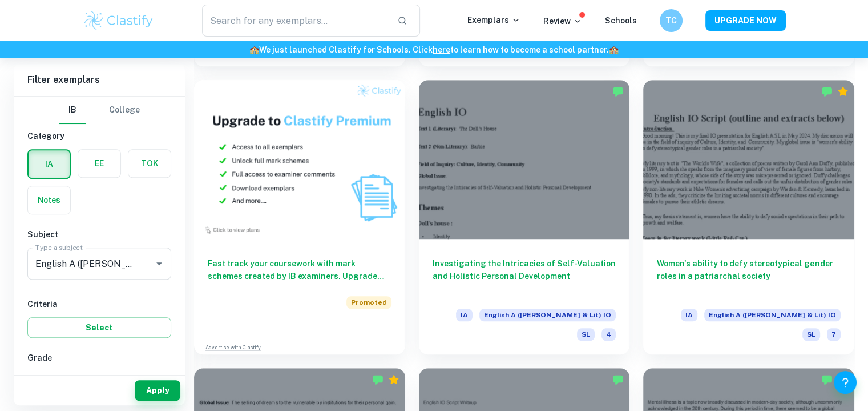 This screenshot has height=411, width=868. Describe the element at coordinates (149, 164) in the screenshot. I see `button: TOK` at that location.